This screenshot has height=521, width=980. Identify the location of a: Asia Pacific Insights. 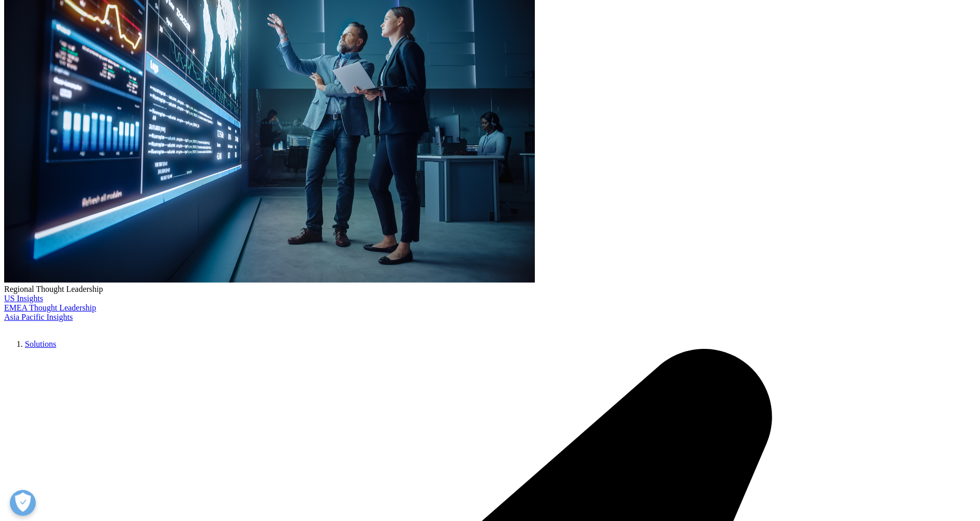
(38, 316).